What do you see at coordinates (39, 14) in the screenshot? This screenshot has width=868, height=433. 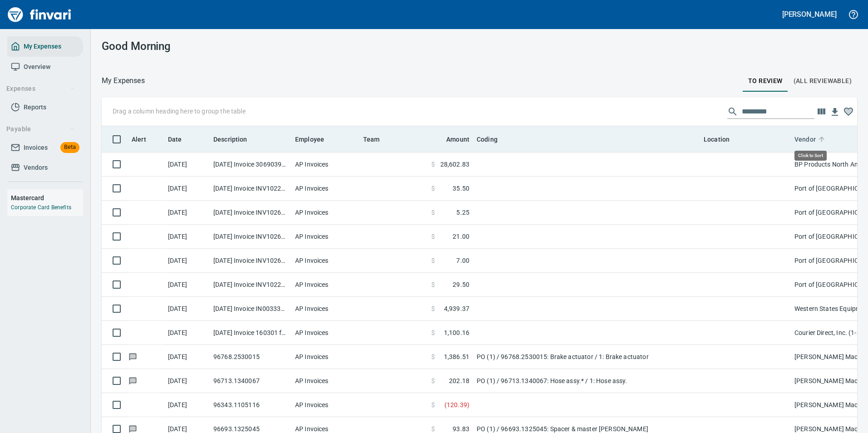 I see `a: Finvari` at bounding box center [39, 14].